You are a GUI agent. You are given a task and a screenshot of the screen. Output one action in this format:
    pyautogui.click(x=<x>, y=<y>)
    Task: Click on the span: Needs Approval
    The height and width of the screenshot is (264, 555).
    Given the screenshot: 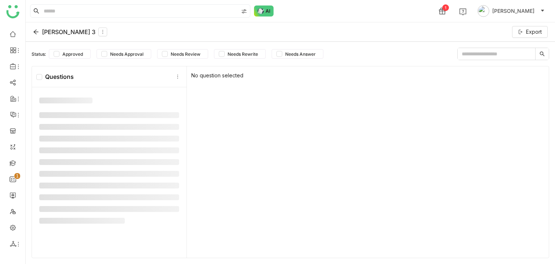 What is the action you would take?
    pyautogui.click(x=127, y=54)
    